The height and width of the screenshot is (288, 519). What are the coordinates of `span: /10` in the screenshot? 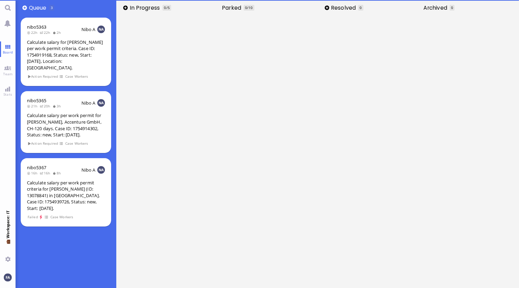 It's located at (250, 8).